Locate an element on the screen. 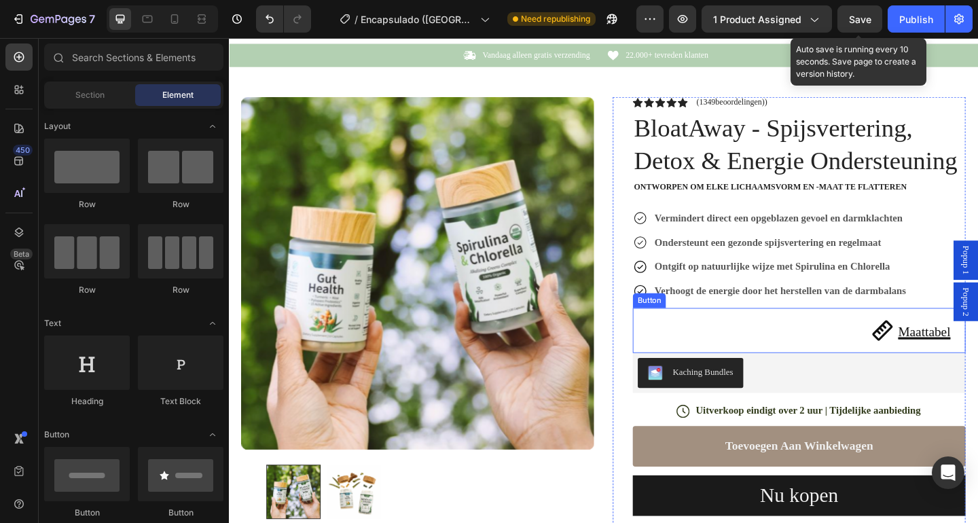 The image size is (978, 523). strong: Vermindert direct een opgeblazen gevoel en darmklachten is located at coordinates (598, 195).